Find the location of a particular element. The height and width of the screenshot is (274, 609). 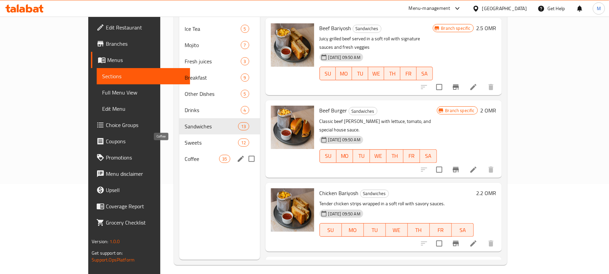

div: Mojito is located at coordinates (212, 45).